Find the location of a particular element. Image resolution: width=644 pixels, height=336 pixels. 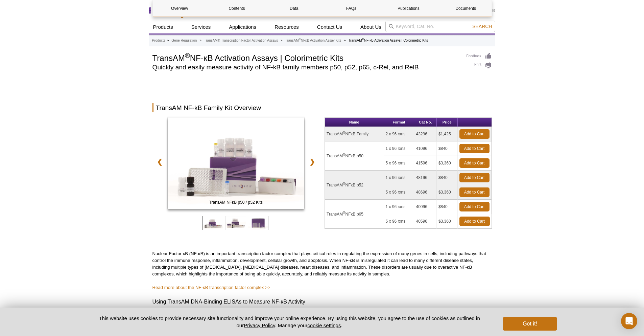

a: TransAM®NFκB Activation Assay Kits is located at coordinates (313, 41).